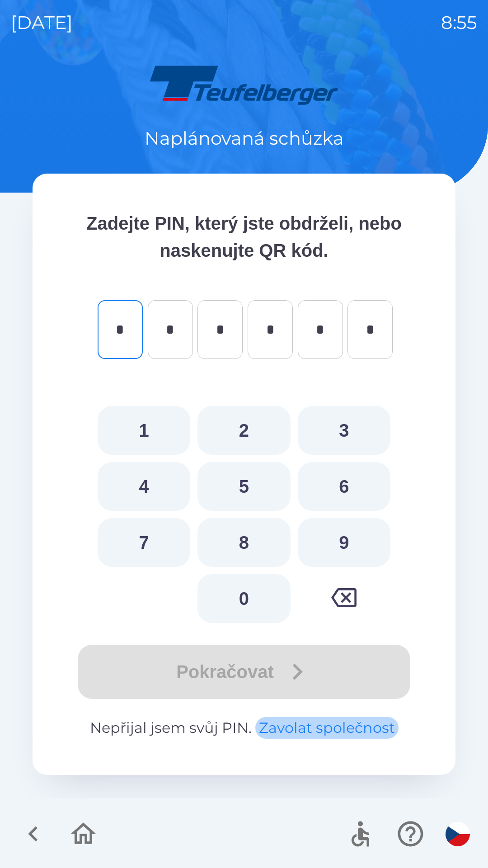  What do you see at coordinates (458, 834) in the screenshot?
I see `img: cs flag` at bounding box center [458, 834].